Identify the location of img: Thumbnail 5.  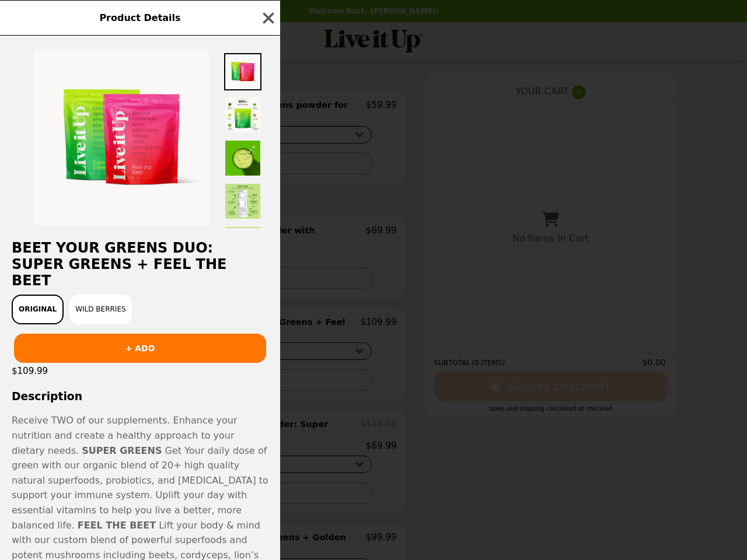
(242, 244).